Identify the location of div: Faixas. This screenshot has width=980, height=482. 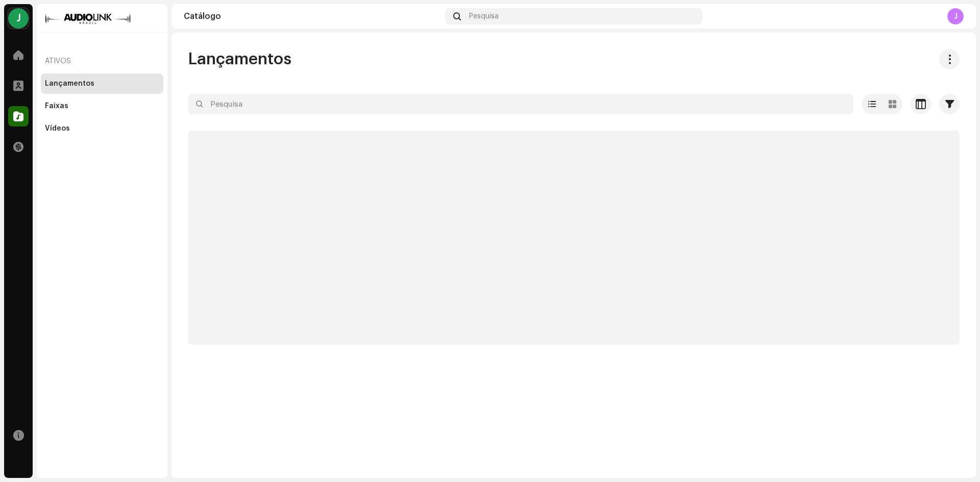
(56, 106).